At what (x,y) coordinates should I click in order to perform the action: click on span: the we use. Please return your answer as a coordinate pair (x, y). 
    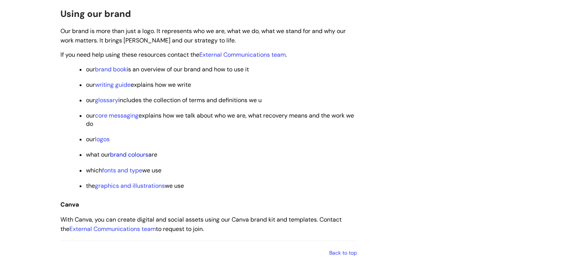
    Looking at the image, I should click on (135, 185).